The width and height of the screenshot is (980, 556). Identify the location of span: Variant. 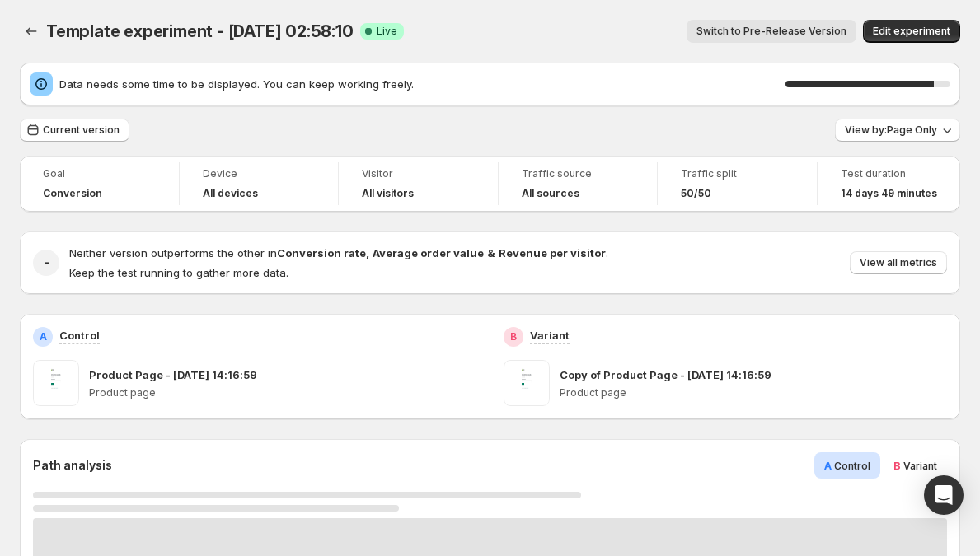
(919, 466).